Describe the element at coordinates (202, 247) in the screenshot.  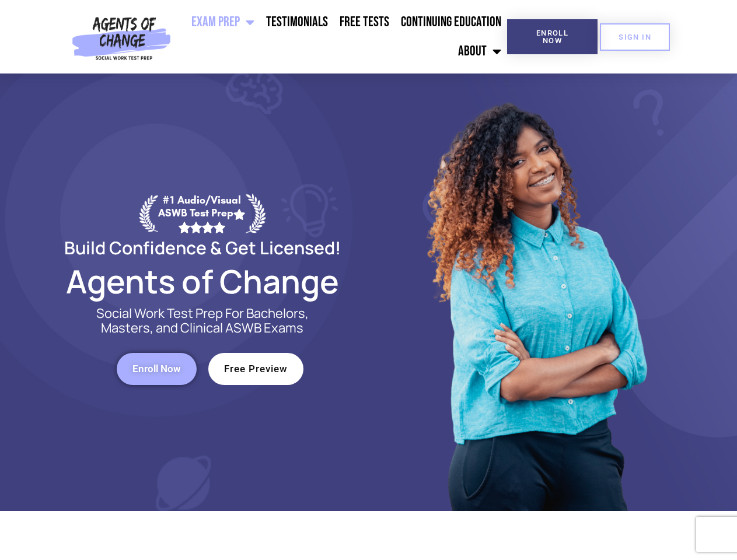
I see `h2: Build Confidence & Get Licensed!` at that location.